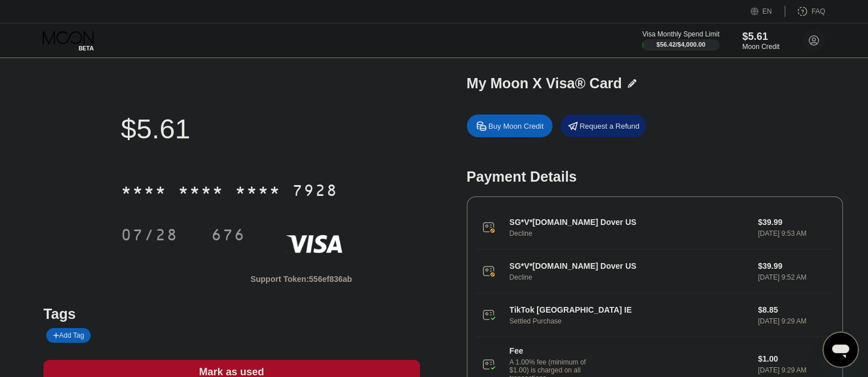 Image resolution: width=868 pixels, height=377 pixels. Describe the element at coordinates (681, 45) in the screenshot. I see `div: $56.42 / $4,000.00` at that location.